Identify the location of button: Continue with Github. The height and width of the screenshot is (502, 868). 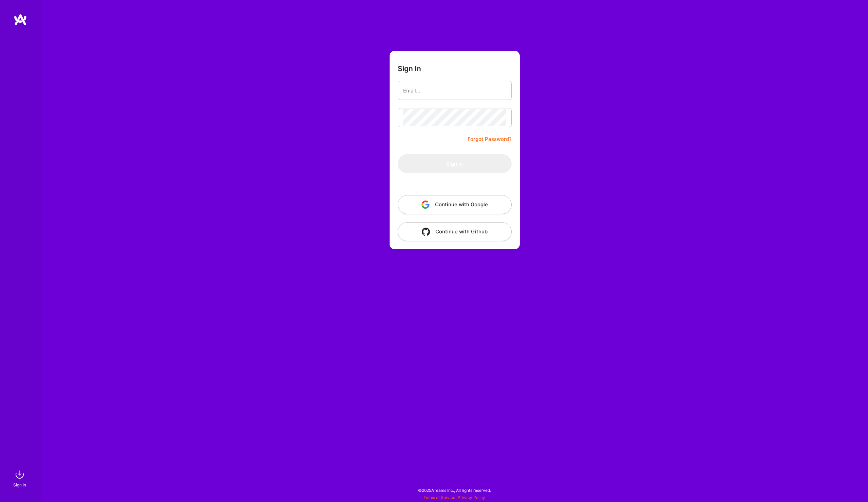
(455, 232).